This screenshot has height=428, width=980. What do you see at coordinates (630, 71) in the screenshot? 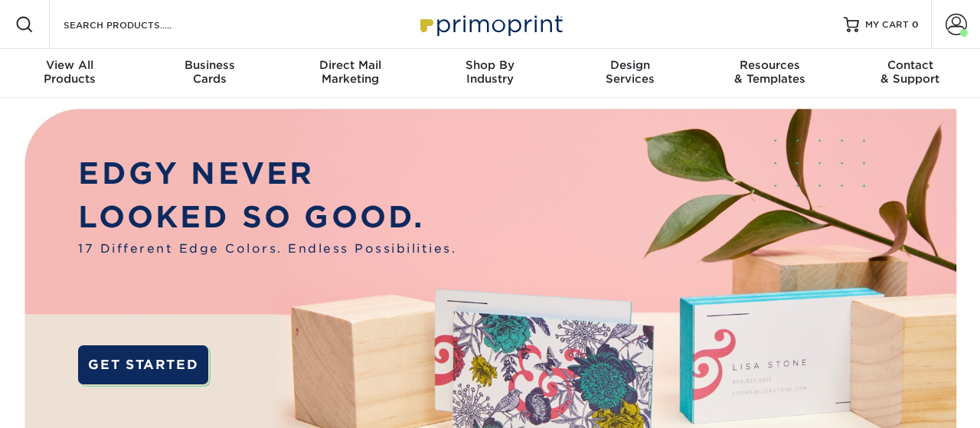
I see `div: Services` at bounding box center [630, 71].